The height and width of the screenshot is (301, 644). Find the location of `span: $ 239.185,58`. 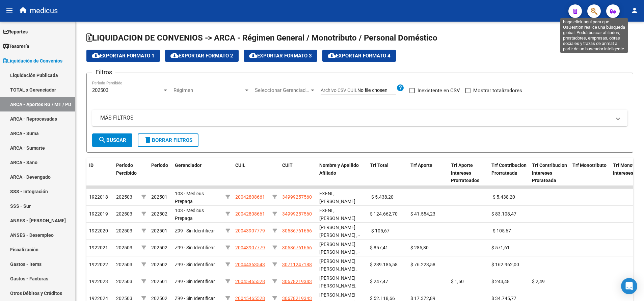

span: $ 239.185,58 is located at coordinates (383, 264).